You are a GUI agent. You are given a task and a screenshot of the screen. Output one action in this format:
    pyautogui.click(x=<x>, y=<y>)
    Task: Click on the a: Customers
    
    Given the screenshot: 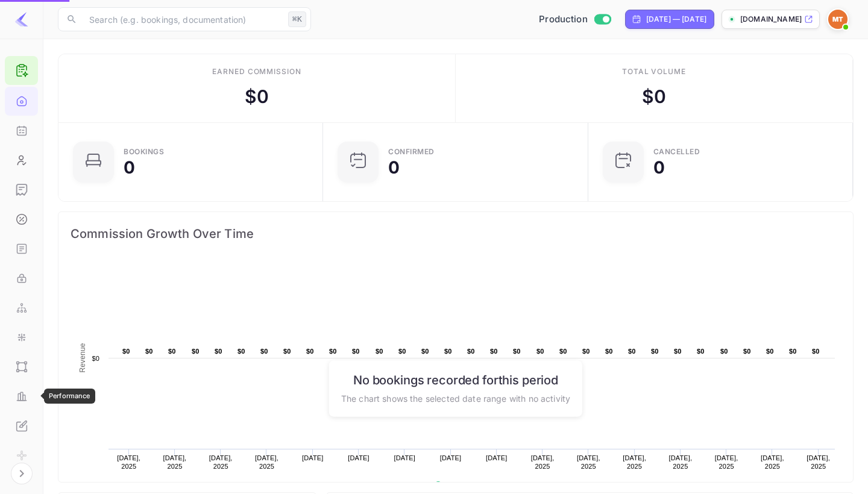 What is the action you would take?
    pyautogui.click(x=21, y=160)
    